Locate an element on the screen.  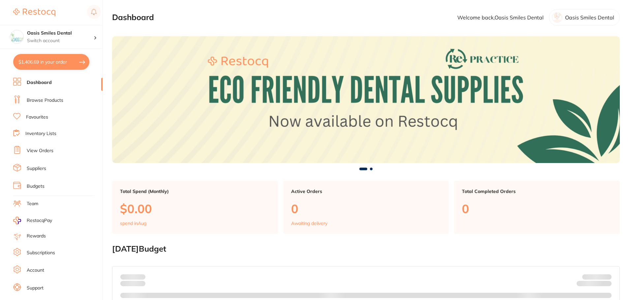
img: RestocqPay is located at coordinates (17, 220).